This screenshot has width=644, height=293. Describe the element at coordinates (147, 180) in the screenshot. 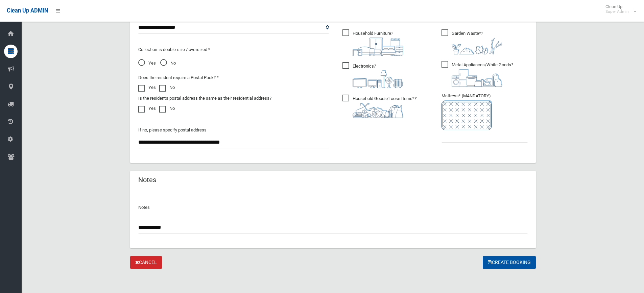

I see `header: Notes` at that location.